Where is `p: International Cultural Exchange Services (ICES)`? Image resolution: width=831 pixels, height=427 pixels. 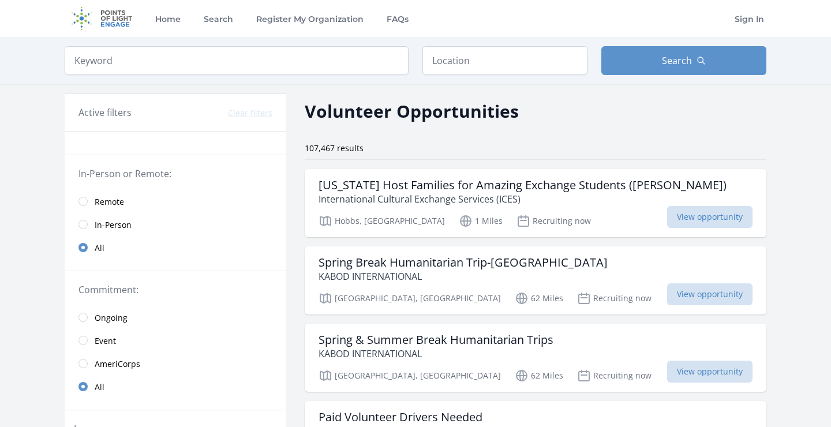
p: International Cultural Exchange Services (ICES) is located at coordinates (522, 199).